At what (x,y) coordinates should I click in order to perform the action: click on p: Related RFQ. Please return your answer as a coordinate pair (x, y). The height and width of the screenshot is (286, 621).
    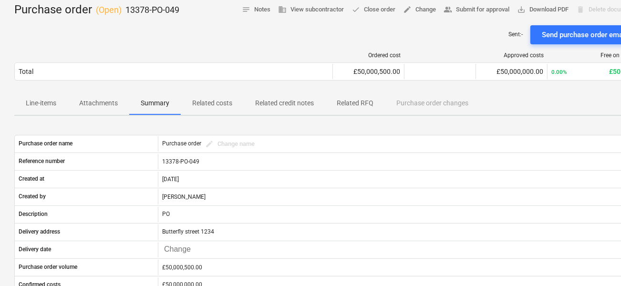
    Looking at the image, I should click on (355, 103).